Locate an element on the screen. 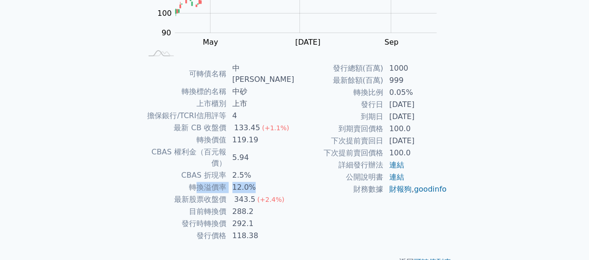 The height and width of the screenshot is (260, 589). td: 詳細發行辦法 is located at coordinates (339, 165).